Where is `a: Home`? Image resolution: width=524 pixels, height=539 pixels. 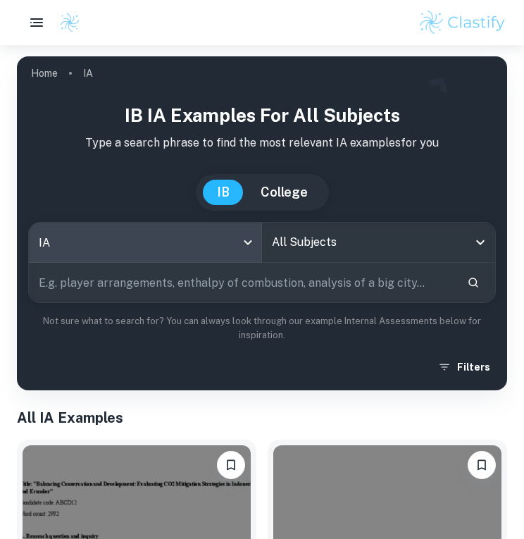 a: Home is located at coordinates (44, 73).